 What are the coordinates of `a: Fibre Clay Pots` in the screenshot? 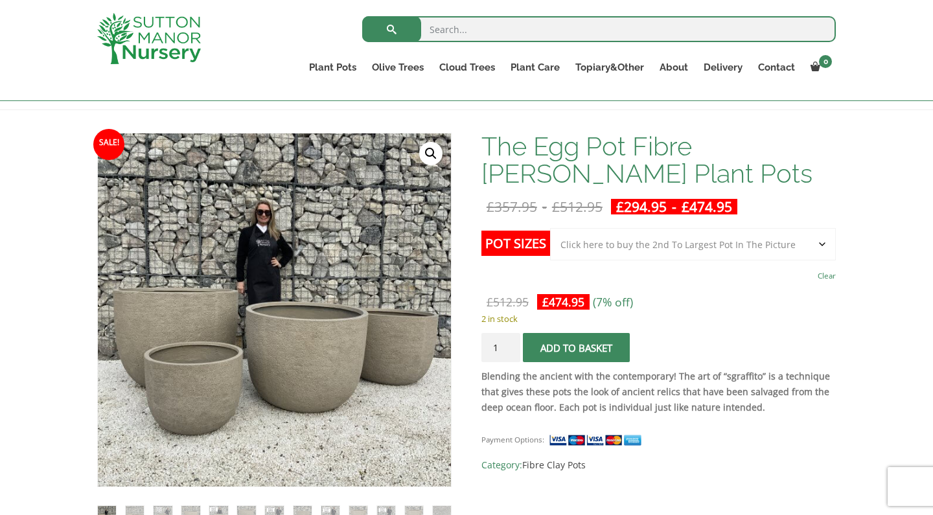 It's located at (554, 465).